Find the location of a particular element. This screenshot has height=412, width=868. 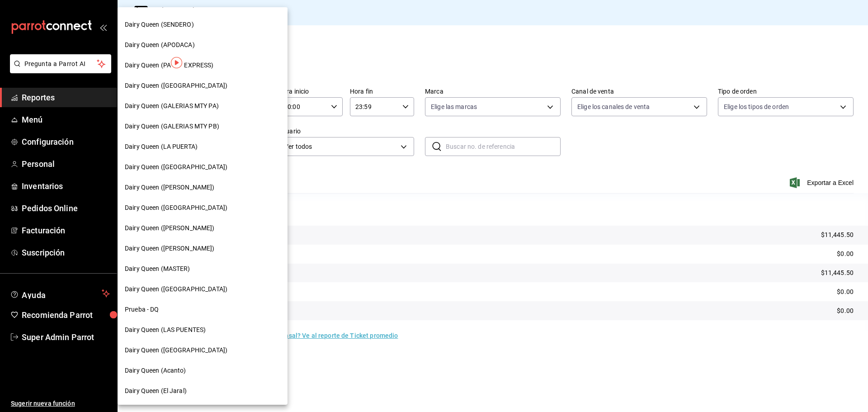

div: Dairy Queen (GALERIAS MTY PA) is located at coordinates (202, 106).